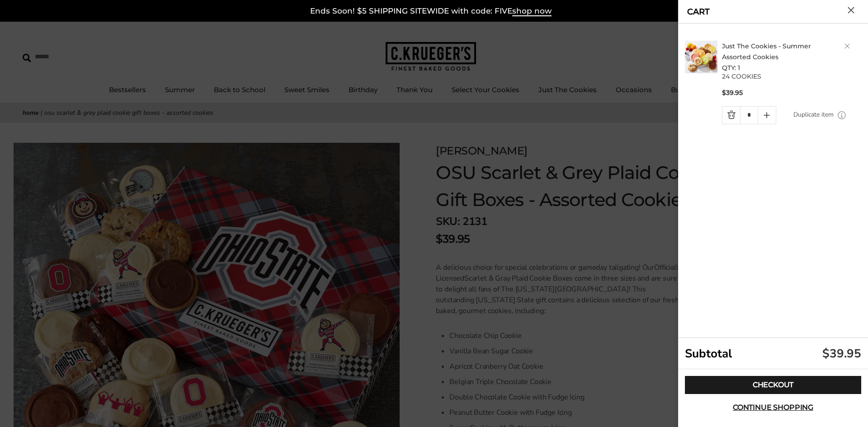 The image size is (868, 427). I want to click on a: CART, so click(698, 12).